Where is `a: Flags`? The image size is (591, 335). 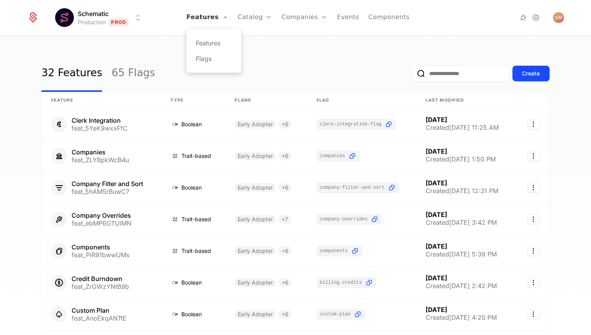 a: Flags is located at coordinates (214, 59).